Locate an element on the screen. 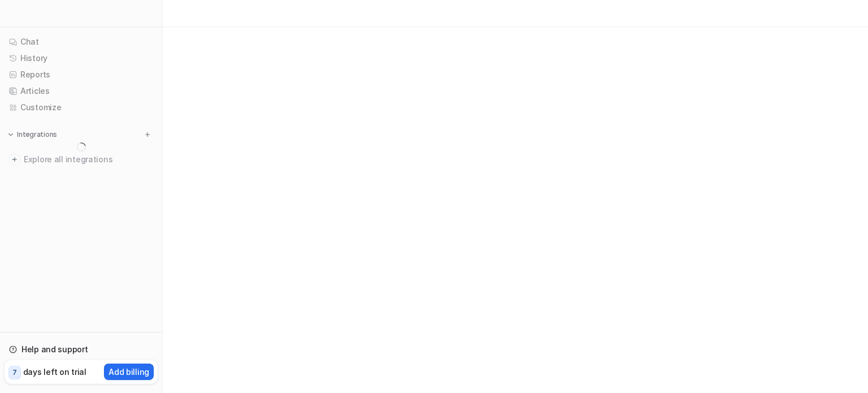  p: Add billing is located at coordinates (129, 371).